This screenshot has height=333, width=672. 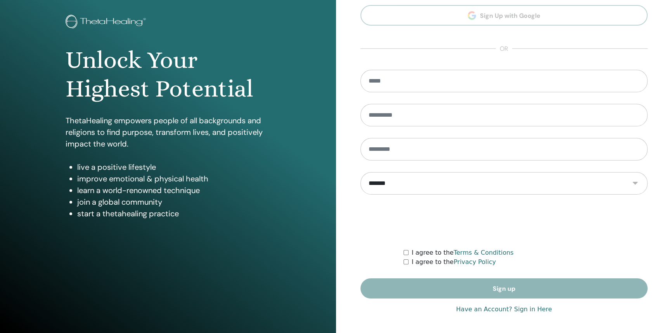 What do you see at coordinates (168, 74) in the screenshot?
I see `h1: Unlock Your Highest Potential` at bounding box center [168, 74].